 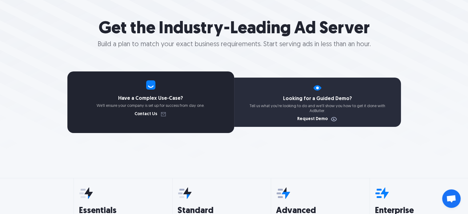 I want to click on p: Tell us what you're looking to do and we'll show you how to get it done with AdButler., so click(x=317, y=108).